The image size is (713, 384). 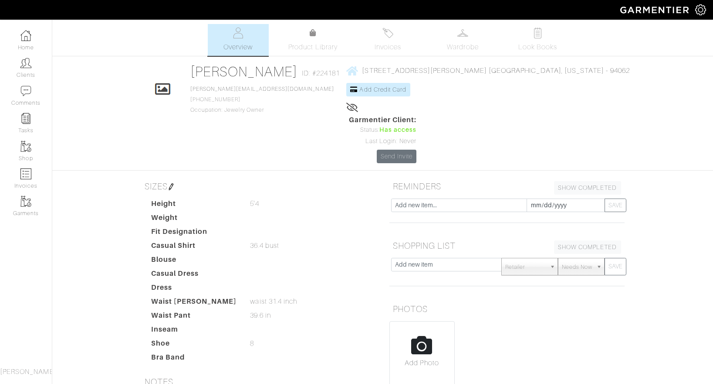 I want to click on img: basicinfo-40fd8af6dae0f16599ec9e87c0ef1c0a1fdea2edbe929e3d69a839185d80c458.svg, so click(x=238, y=33).